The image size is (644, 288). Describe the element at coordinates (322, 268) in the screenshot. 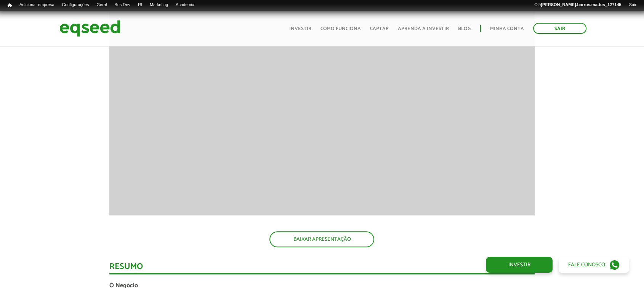

I see `div: Resumo` at that location.